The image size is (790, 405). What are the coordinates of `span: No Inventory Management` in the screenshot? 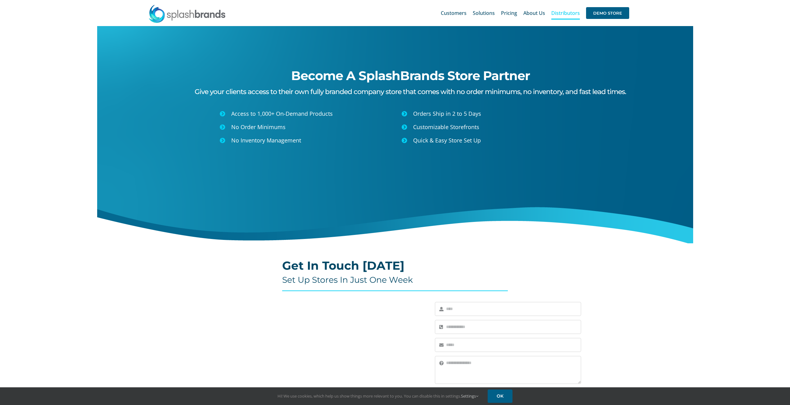 It's located at (266, 140).